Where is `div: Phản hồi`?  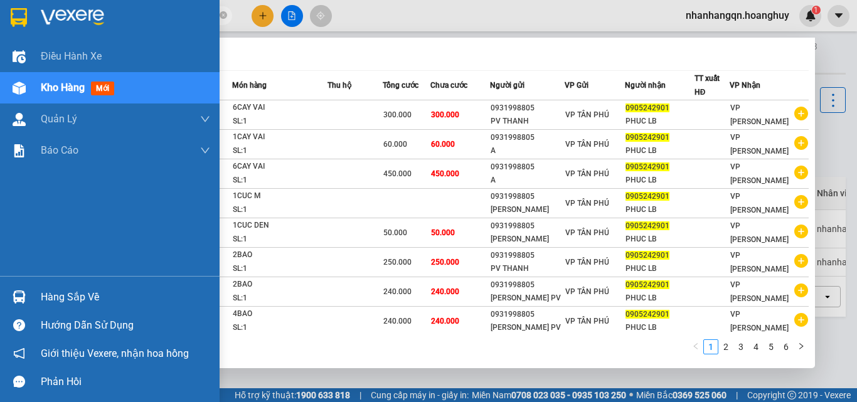
div: Phản hồi is located at coordinates (126, 382).